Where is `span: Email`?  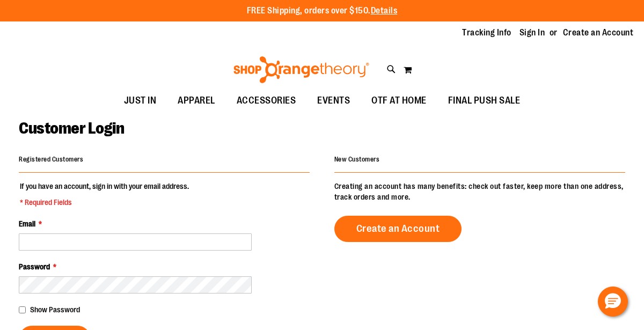
span: Email is located at coordinates (27, 224).